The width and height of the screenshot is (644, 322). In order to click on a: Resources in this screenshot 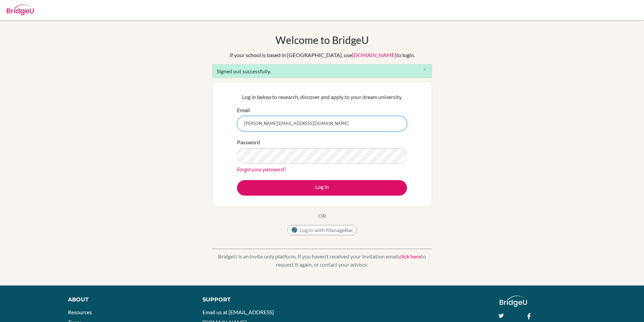, I will do `click(80, 312)`.